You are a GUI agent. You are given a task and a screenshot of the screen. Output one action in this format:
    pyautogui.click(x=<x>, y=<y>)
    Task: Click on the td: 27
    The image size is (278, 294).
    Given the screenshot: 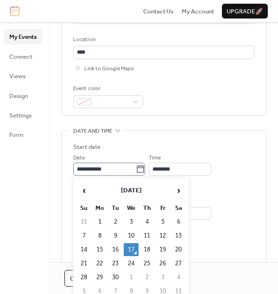 What is the action you would take?
    pyautogui.click(x=178, y=264)
    